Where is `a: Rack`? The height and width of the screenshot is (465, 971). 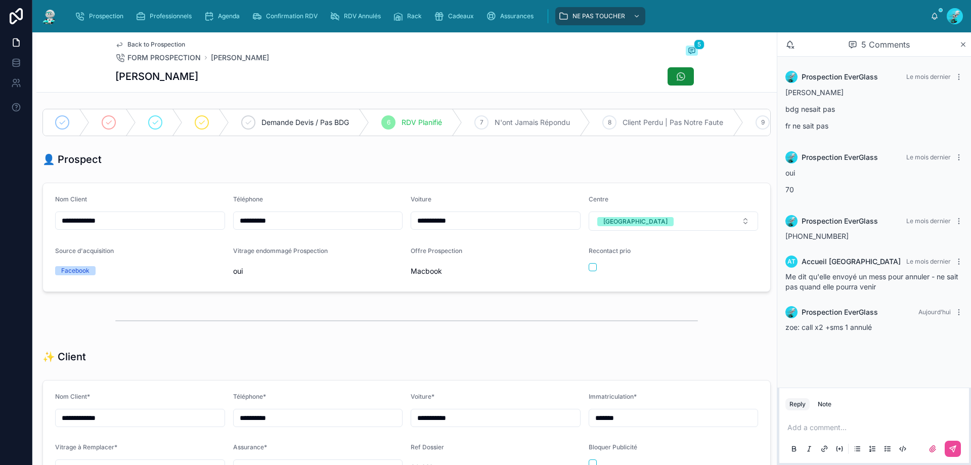
a: Rack is located at coordinates (409, 16).